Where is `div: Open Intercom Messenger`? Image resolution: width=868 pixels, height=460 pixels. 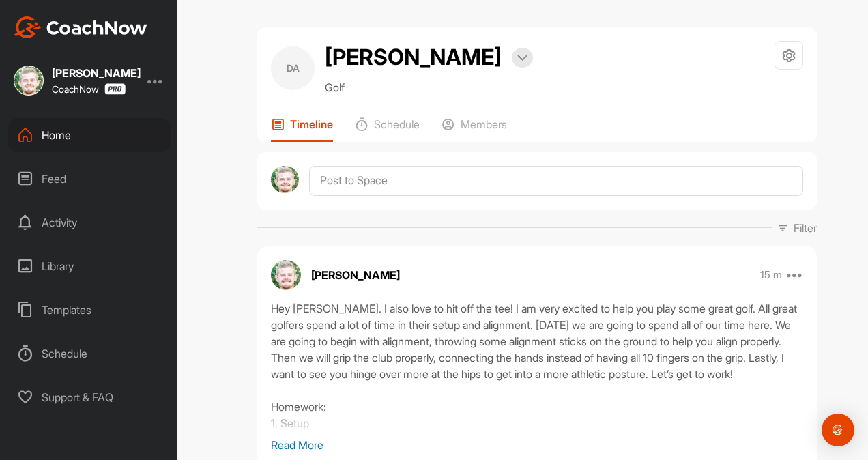 div: Open Intercom Messenger is located at coordinates (838, 430).